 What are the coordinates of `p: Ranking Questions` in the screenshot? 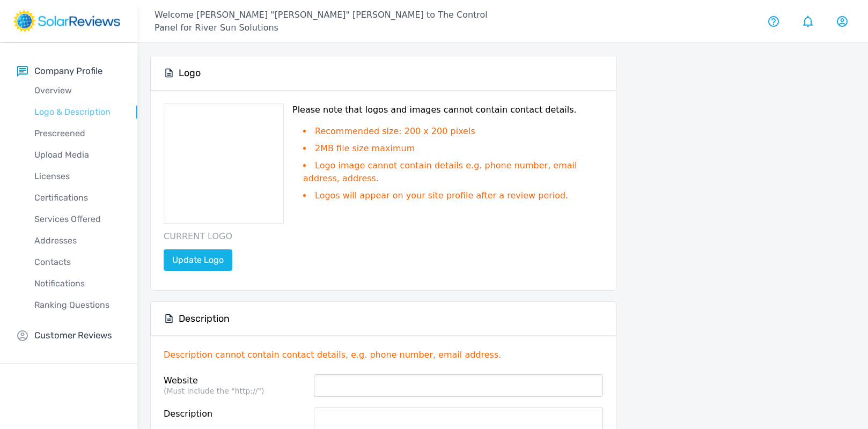 It's located at (77, 305).